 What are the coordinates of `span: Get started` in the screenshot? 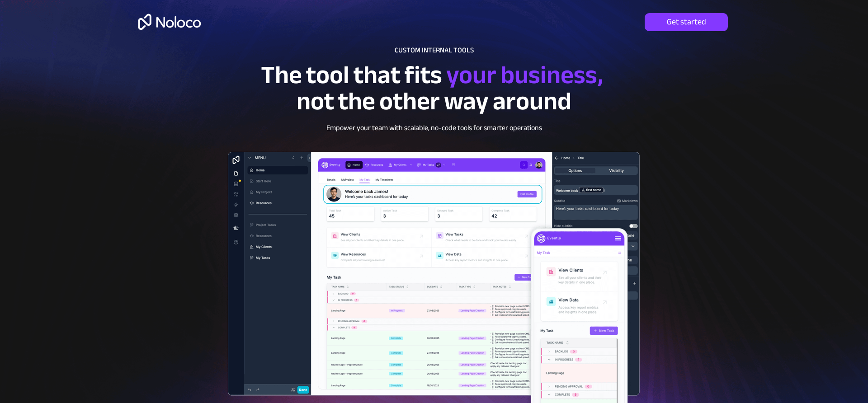 It's located at (686, 22).